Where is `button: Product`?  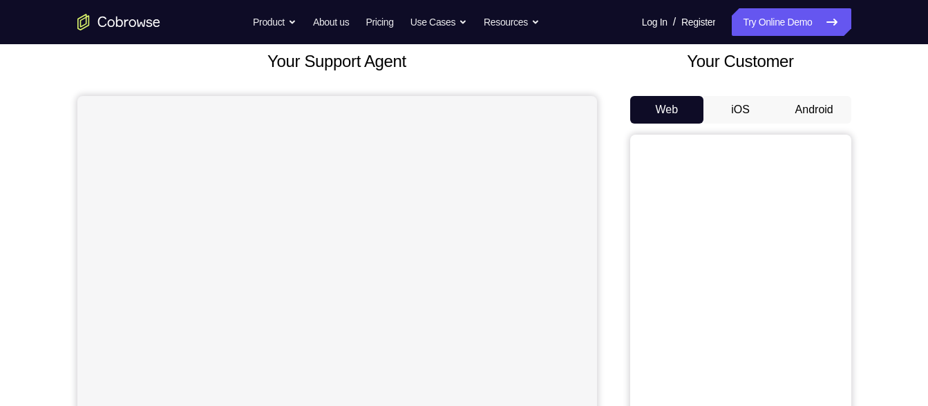 button: Product is located at coordinates (274, 22).